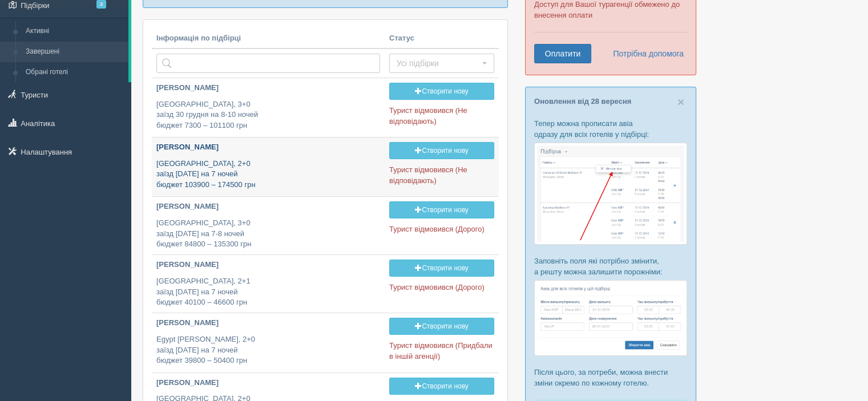 The image size is (868, 401). What do you see at coordinates (442, 351) in the screenshot?
I see `p: Турист відмовився (Придбали в іншій агенції)` at bounding box center [442, 351].